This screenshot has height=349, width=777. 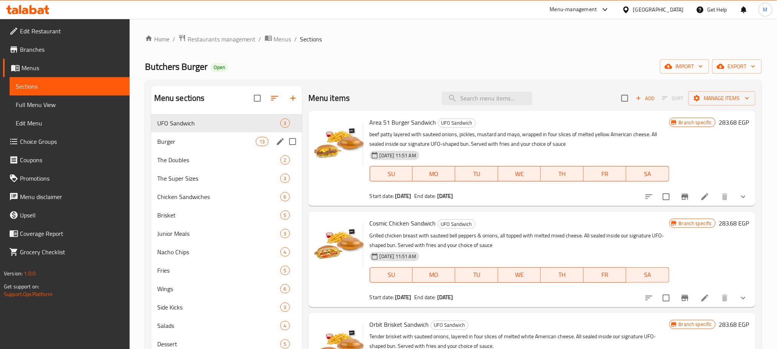 I want to click on span: UFO Sandwich, so click(x=219, y=123).